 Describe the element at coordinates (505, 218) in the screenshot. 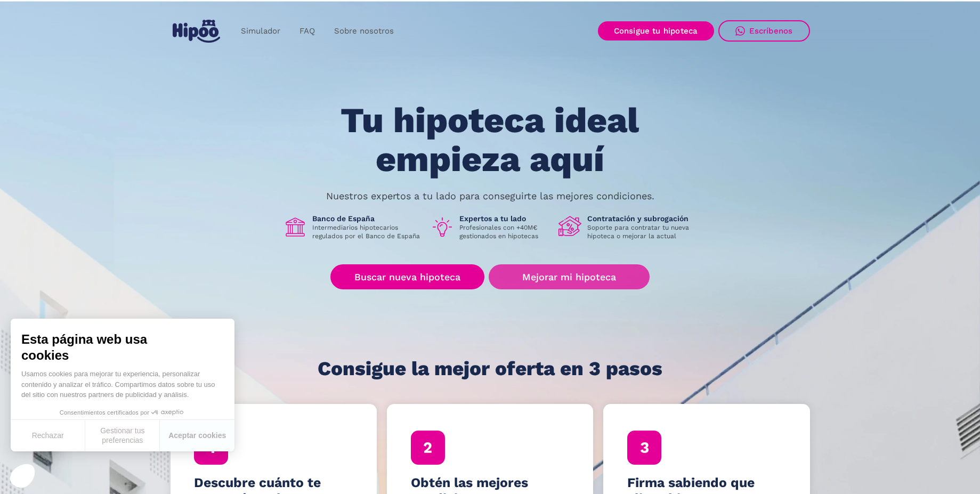

I see `h1: Expertos a tu lado` at that location.